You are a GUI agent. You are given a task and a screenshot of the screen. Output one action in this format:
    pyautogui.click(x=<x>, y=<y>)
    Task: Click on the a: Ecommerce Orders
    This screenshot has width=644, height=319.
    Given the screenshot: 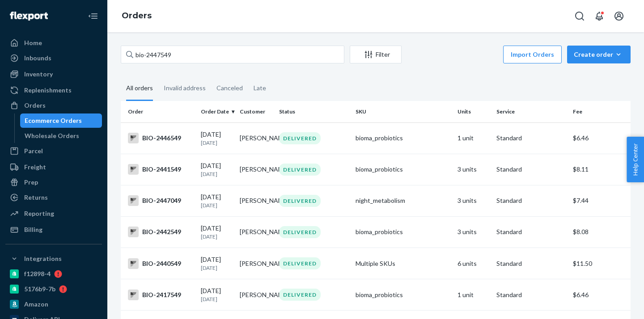 What is the action you would take?
    pyautogui.click(x=61, y=121)
    